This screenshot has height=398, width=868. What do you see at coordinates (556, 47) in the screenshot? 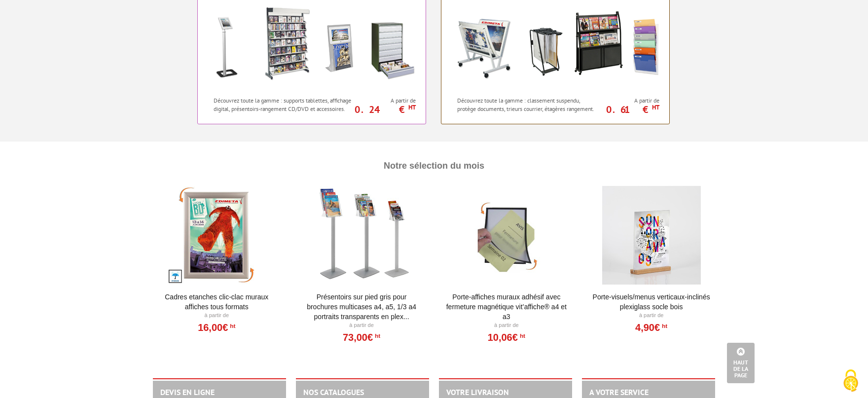
I see `img: Classement et Rangement` at bounding box center [556, 47].